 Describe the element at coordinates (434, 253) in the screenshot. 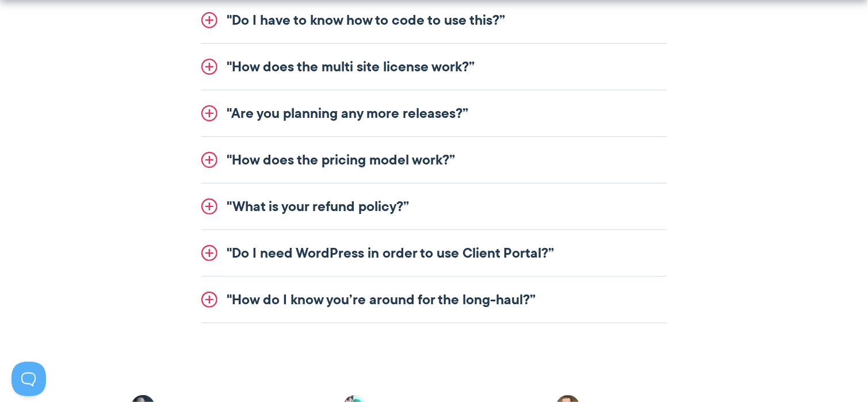

I see `a: "Do I need WordPress in order to use Client Portal?”` at that location.